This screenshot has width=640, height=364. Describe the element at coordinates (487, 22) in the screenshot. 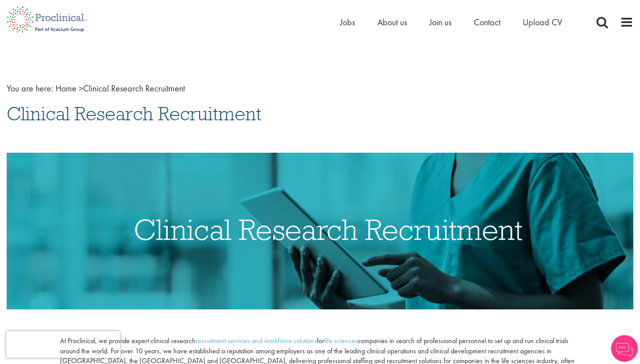

I see `span: Contact` at that location.